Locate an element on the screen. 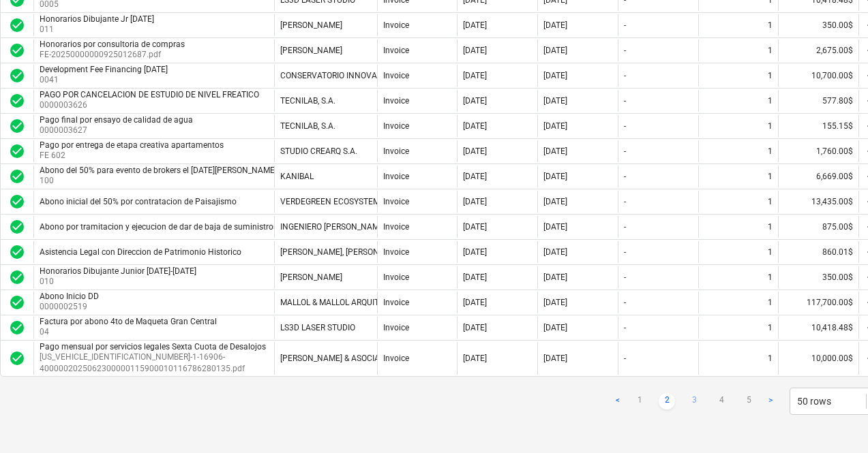 This screenshot has width=868, height=453. a: Next page is located at coordinates (771, 401).